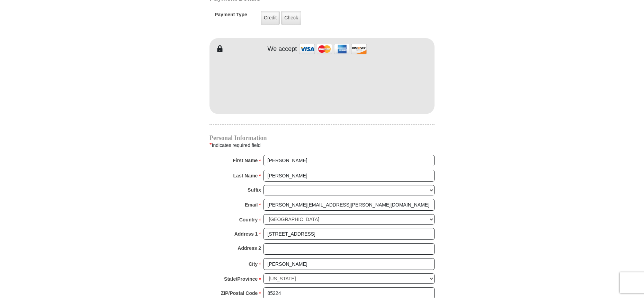 This screenshot has height=298, width=644. Describe the element at coordinates (245, 176) in the screenshot. I see `strong: Last Name` at that location.